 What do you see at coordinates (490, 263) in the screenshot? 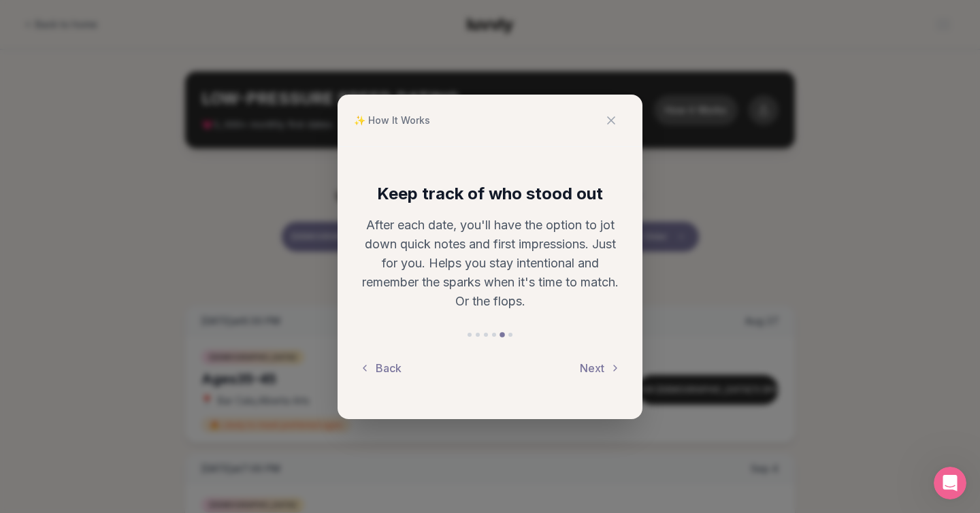
I see `p: After each date, you'll have the option to jot down quick notes and first impressions. Just for y...` at bounding box center [490, 263].